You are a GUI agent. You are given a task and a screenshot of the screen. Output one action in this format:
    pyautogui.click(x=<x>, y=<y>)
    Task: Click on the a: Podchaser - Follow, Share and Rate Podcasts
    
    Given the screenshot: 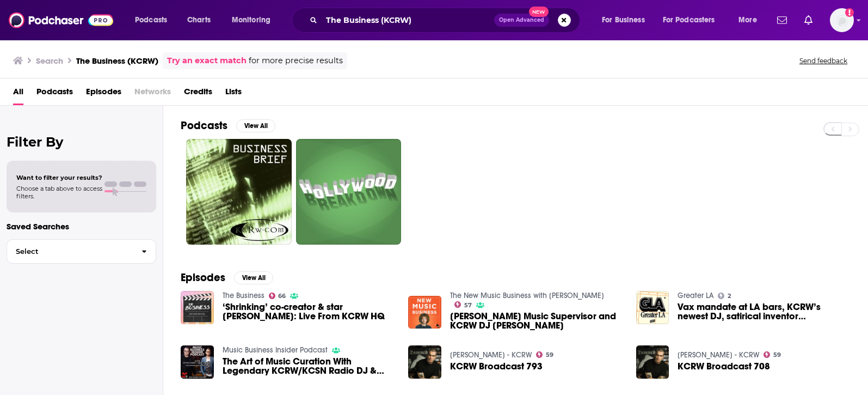 What is the action you would take?
    pyautogui.click(x=61, y=20)
    